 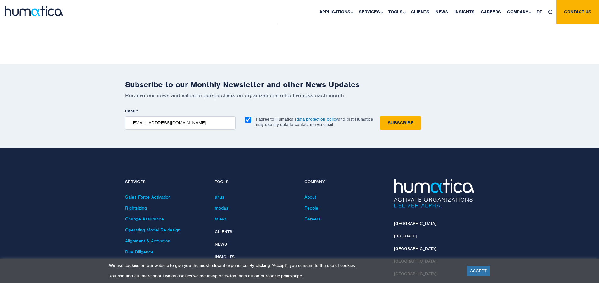 I want to click on p: I agree to Humatica’s and that Humatica may use my data to contact me via email., so click(x=314, y=122).